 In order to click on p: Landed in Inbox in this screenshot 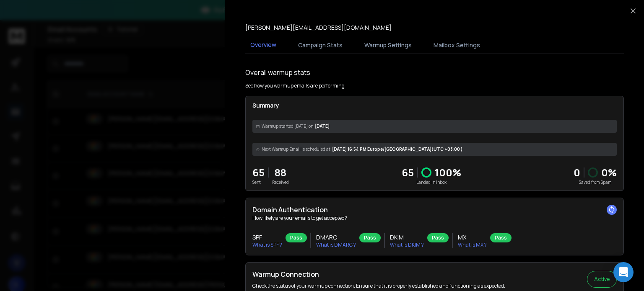, I will do `click(431, 182)`.